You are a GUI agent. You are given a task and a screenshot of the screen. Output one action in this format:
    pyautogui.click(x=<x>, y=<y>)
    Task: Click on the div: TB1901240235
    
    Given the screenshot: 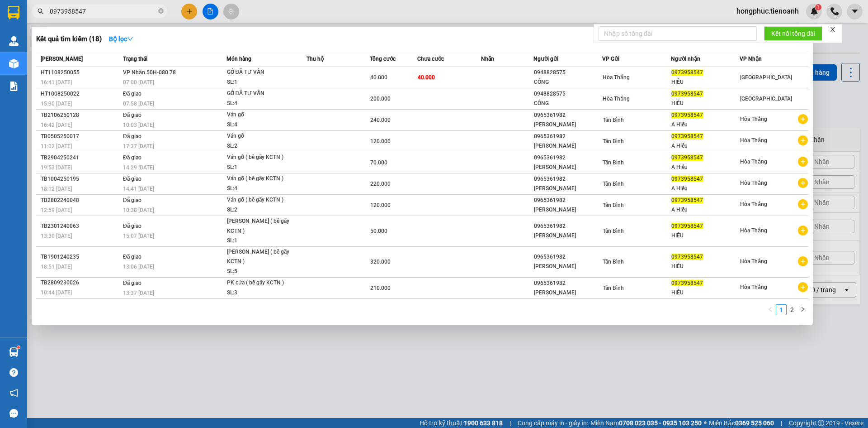 What is the action you would take?
    pyautogui.click(x=80, y=257)
    